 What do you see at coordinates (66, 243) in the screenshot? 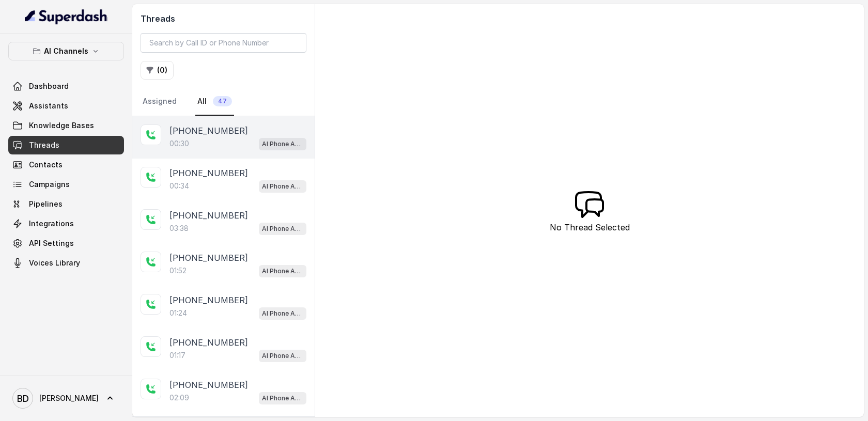
I see `a: API Settings` at bounding box center [66, 243].